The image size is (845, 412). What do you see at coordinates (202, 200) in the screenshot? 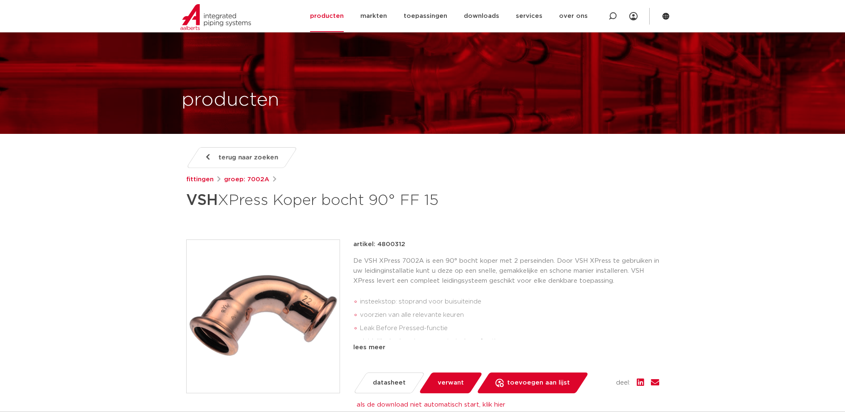
I see `strong: VSH` at bounding box center [202, 200].